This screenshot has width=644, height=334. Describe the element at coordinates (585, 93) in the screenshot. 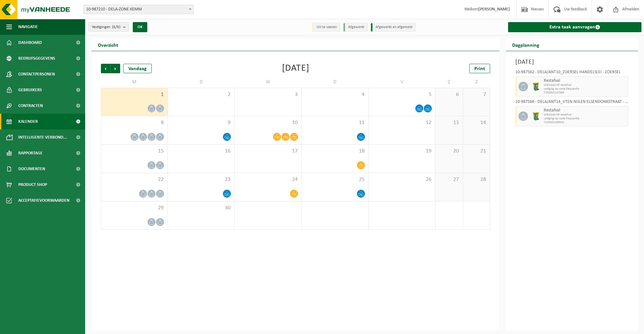

I see `span: T250002147880` at that location.